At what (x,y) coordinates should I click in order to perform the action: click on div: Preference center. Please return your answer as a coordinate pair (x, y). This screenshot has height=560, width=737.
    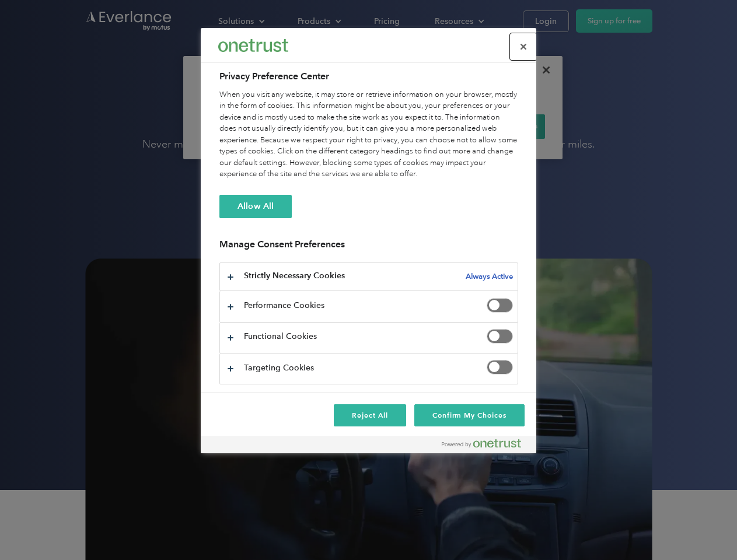
    Looking at the image, I should click on (368, 240).